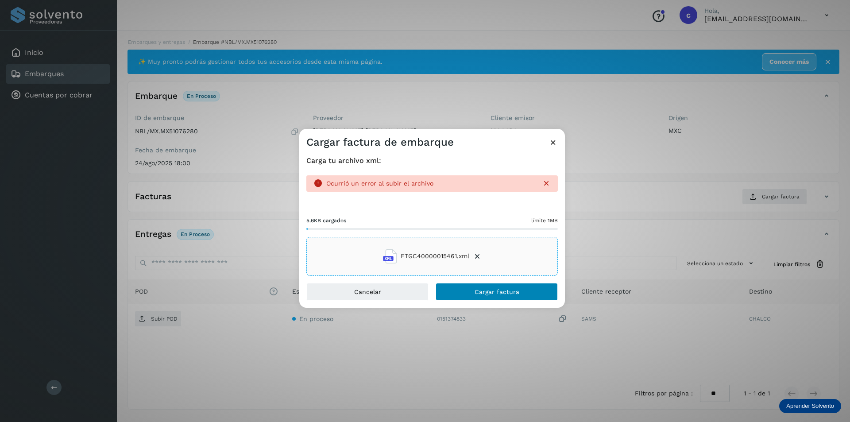 The image size is (850, 422). Describe the element at coordinates (435, 256) in the screenshot. I see `span: FTGC40000015461.xml` at that location.